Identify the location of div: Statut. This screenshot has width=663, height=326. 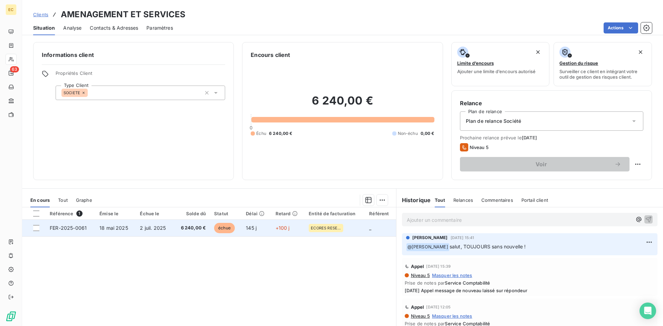
(226, 214).